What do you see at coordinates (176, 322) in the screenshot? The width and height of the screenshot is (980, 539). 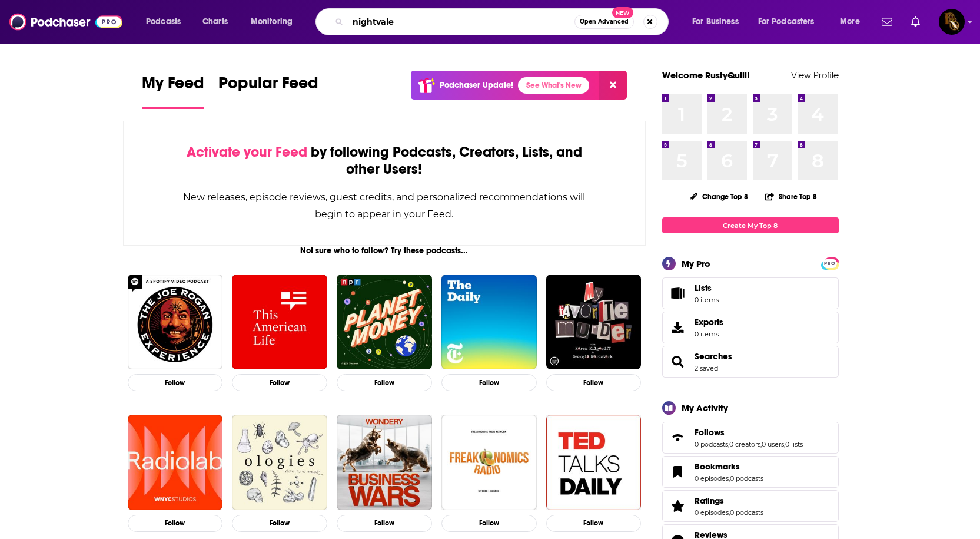 I see `img: The Joe Rogan Experience` at bounding box center [176, 322].